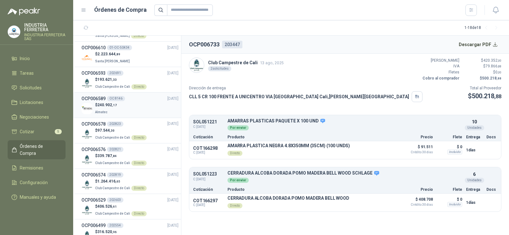 The width and height of the screenshot is (509, 235). What do you see at coordinates (474, 137) in the screenshot?
I see `p: Entrega` at bounding box center [474, 137].